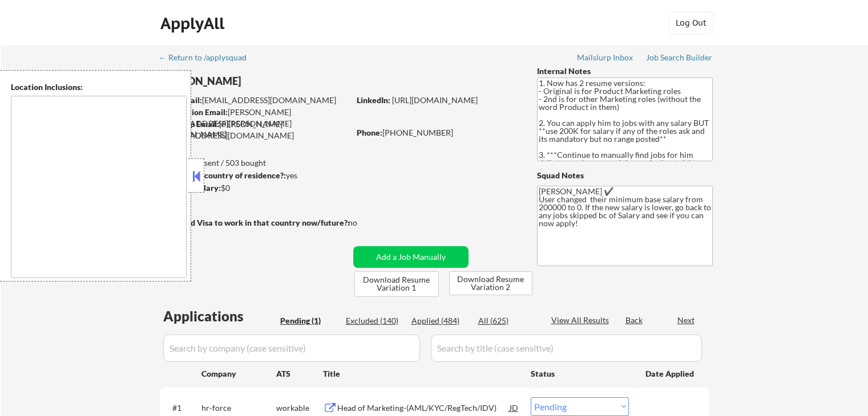  I want to click on strong: LinkedIn:, so click(373, 100).